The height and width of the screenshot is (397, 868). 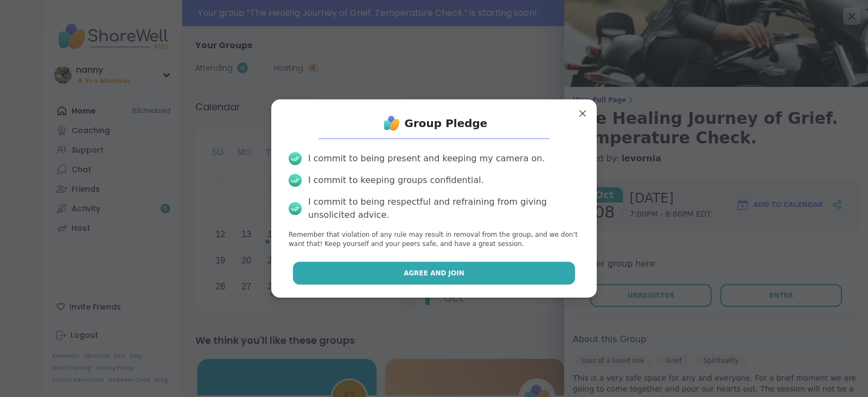 What do you see at coordinates (391, 123) in the screenshot?
I see `img: ShareWell Logo` at bounding box center [391, 123].